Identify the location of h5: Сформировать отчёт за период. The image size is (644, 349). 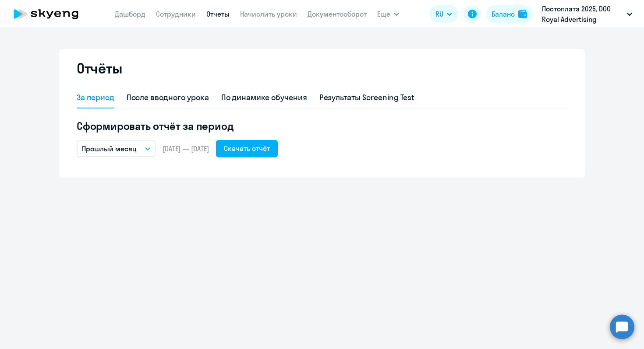
(322, 126).